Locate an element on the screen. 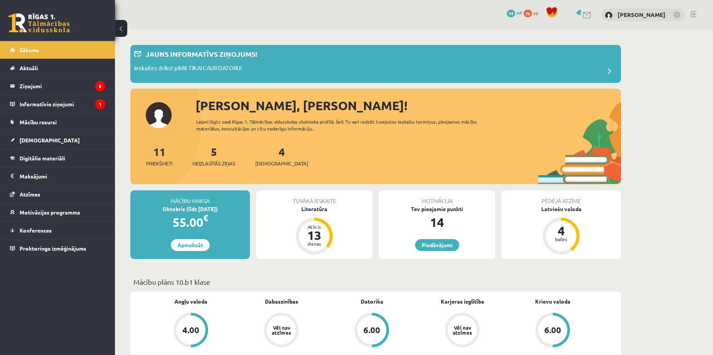 The height and width of the screenshot is (355, 713). div: 4.00 is located at coordinates (191, 330).